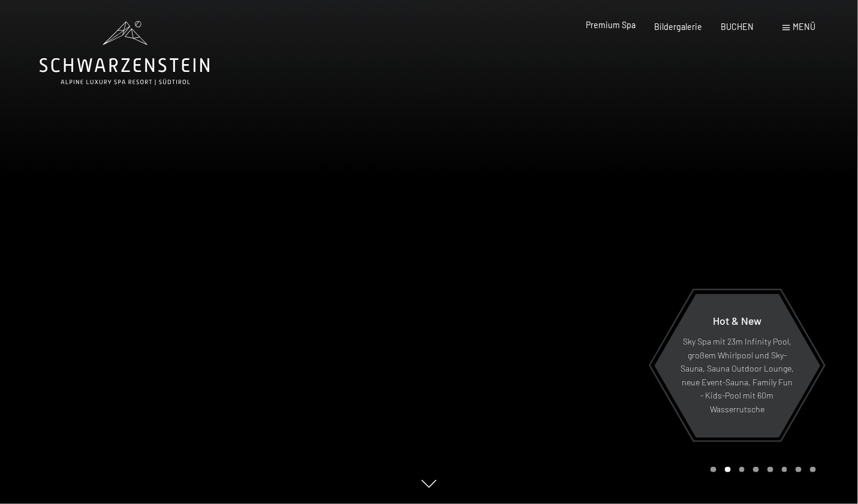  Describe the element at coordinates (737, 321) in the screenshot. I see `span: Hot & New` at that location.